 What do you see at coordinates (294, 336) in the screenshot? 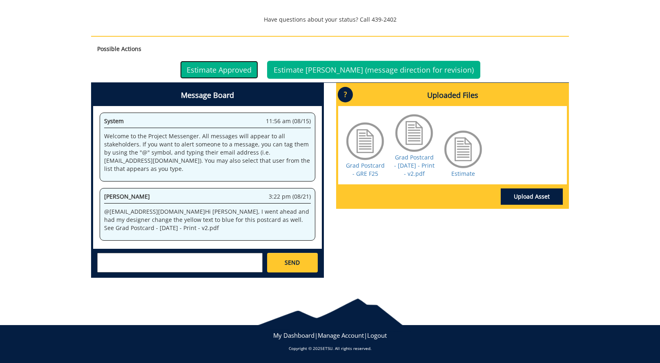
I see `a: My Dashboard` at bounding box center [294, 336].